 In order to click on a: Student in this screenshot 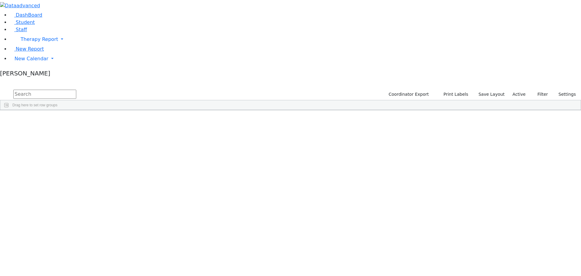, I will do `click(22, 22)`.